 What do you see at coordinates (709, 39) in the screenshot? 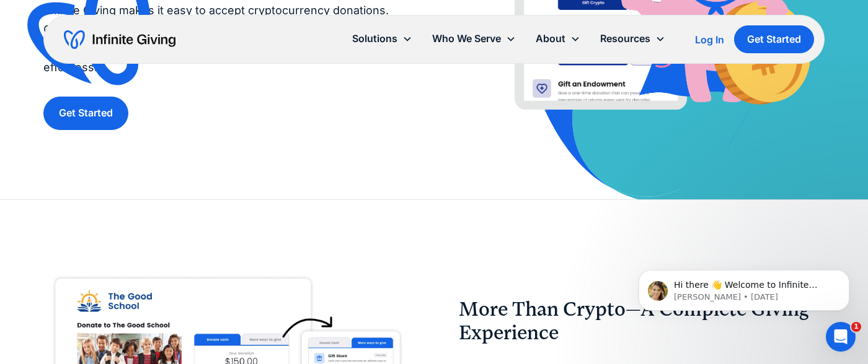
I see `a: Log In` at bounding box center [709, 39].